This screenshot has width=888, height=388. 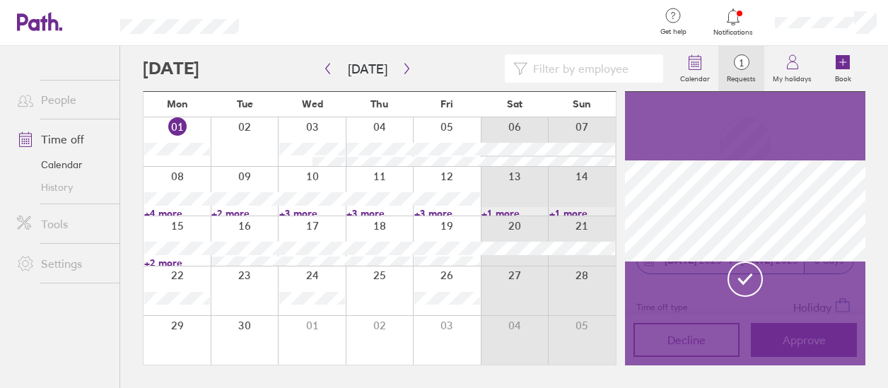 I want to click on a: +4 more, so click(x=177, y=214).